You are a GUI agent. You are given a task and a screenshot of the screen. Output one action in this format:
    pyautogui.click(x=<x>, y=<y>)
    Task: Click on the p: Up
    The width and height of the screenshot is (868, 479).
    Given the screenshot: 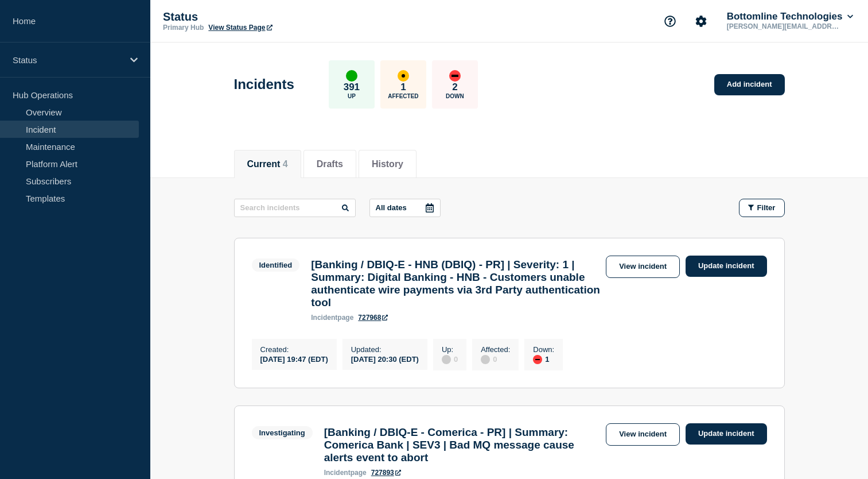 What is the action you would take?
    pyautogui.click(x=352, y=96)
    